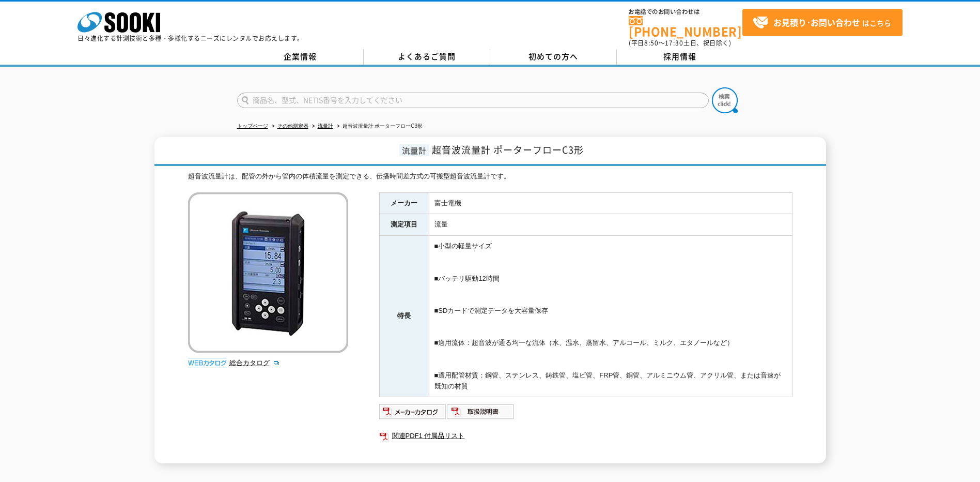  I want to click on span: 8:50, so click(652, 43).